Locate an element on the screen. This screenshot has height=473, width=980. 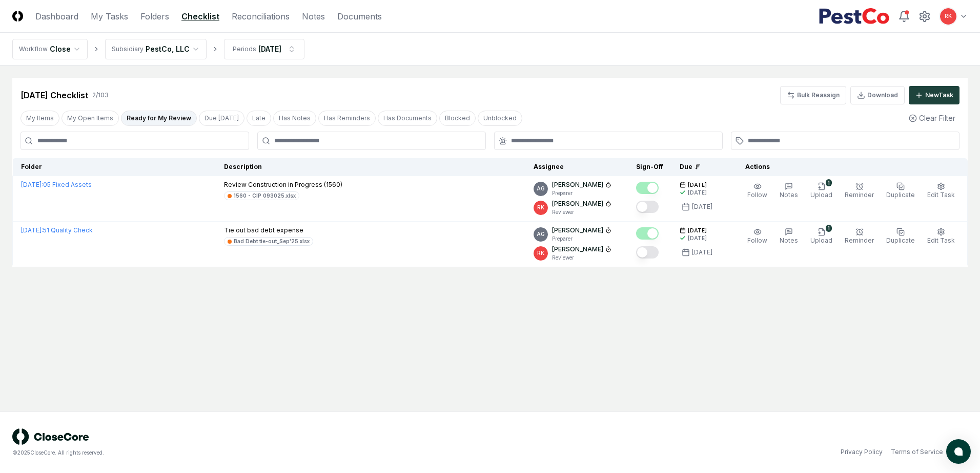
img: logo is located at coordinates (50, 437).